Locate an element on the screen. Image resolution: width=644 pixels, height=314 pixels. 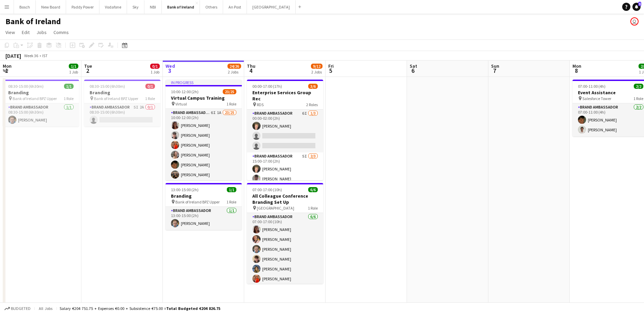
span: Thu is located at coordinates (251, 66).